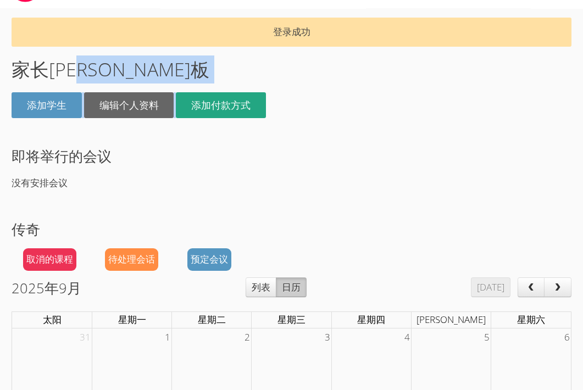  Describe the element at coordinates (291, 319) in the screenshot. I see `font: 星期三` at that location.